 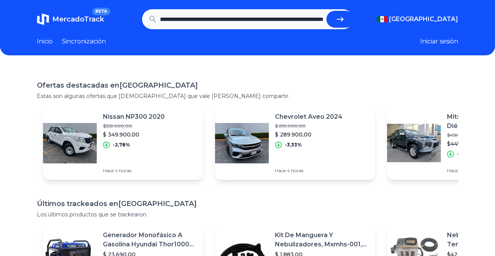 I want to click on font: Sincronización, so click(x=84, y=41).